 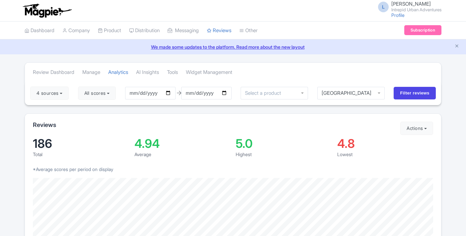 I want to click on a: Subscription, so click(x=423, y=30).